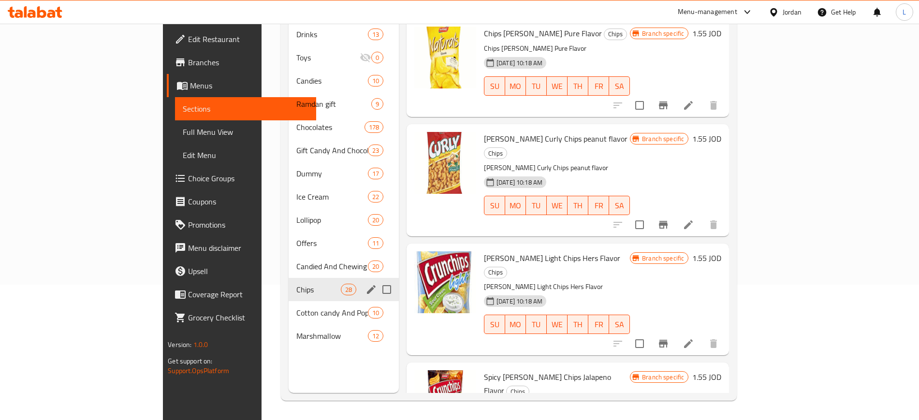  What do you see at coordinates (246, 109) in the screenshot?
I see `a: Sections` at bounding box center [246, 109].